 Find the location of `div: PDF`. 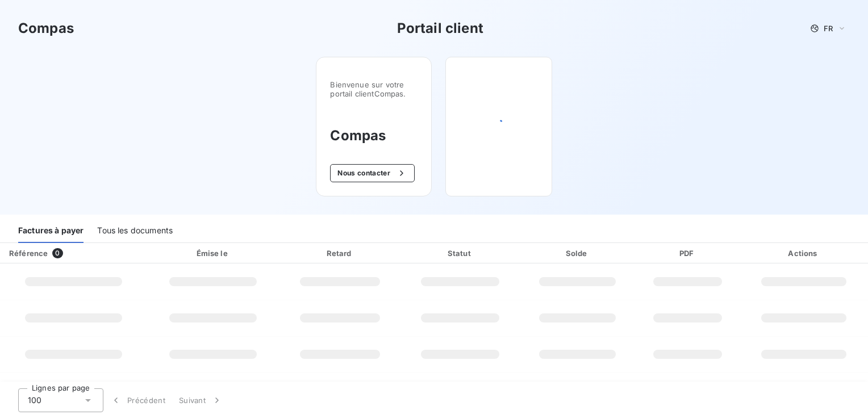

div: PDF is located at coordinates (687, 254).